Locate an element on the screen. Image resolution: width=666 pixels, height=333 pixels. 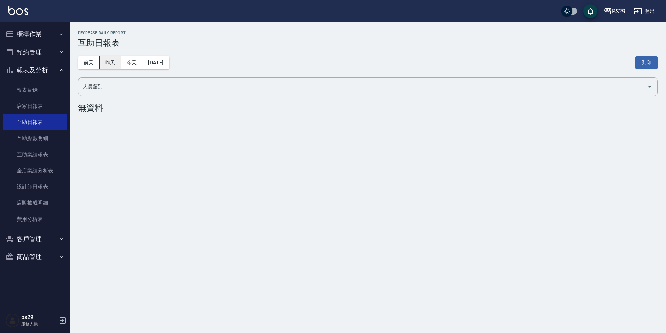
button: save is located at coordinates (591, 11).